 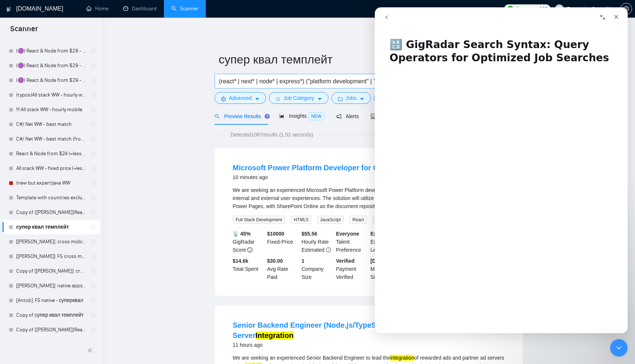 I want to click on span: Alerts, so click(x=348, y=116).